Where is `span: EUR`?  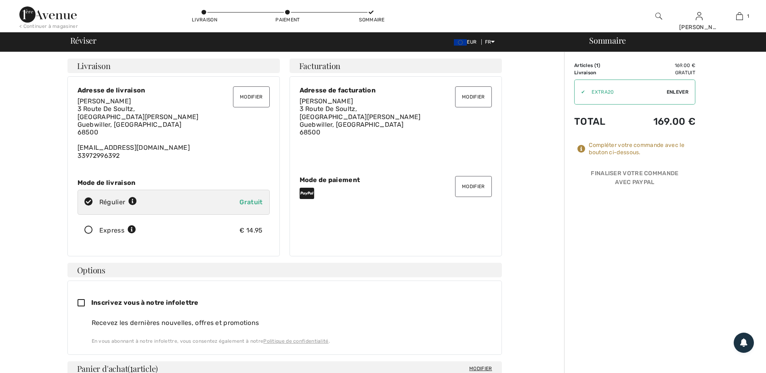 span: EUR is located at coordinates (467, 42).